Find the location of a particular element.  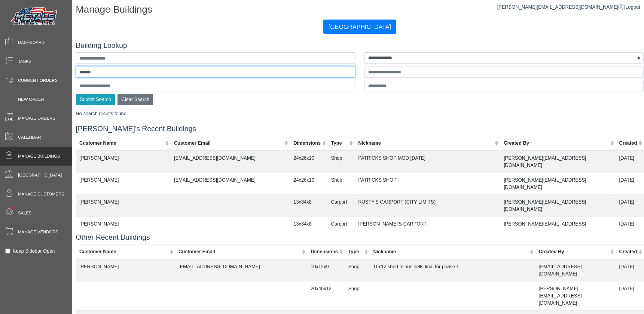

button: Clear Search is located at coordinates (135, 100).